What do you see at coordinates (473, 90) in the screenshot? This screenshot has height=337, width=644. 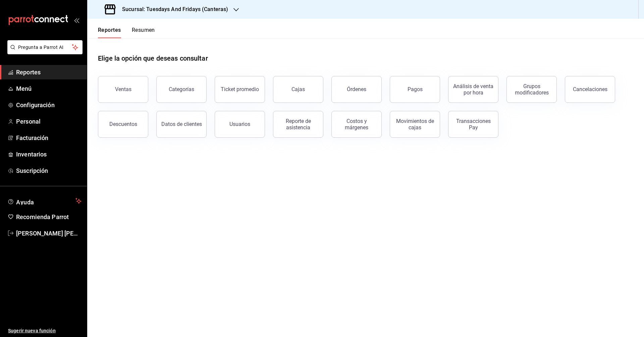 I see `div: Análisis de venta por hora` at bounding box center [473, 90].